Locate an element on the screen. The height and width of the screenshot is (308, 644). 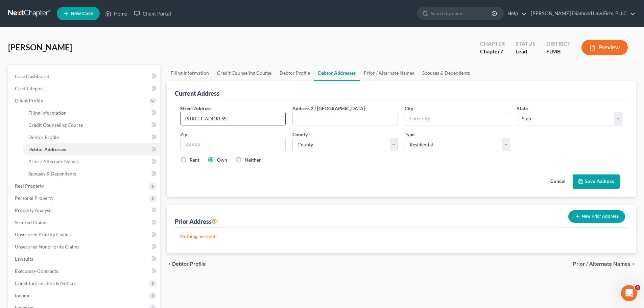
span: Debtor Addresses is located at coordinates (47, 149).